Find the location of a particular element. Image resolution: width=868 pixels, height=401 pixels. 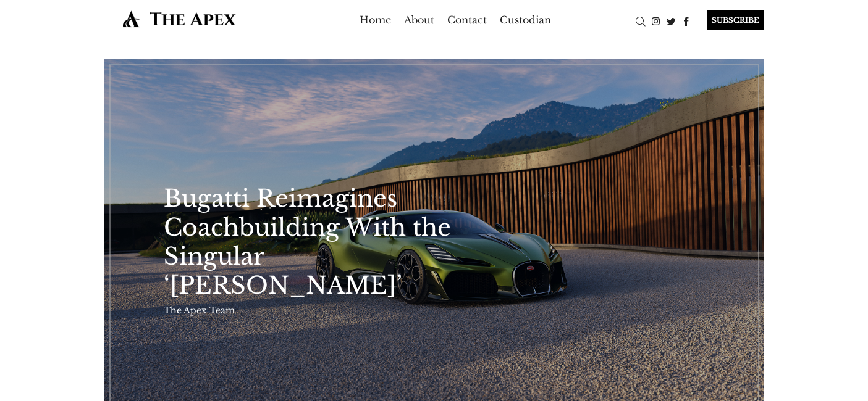

a: Contact is located at coordinates (467, 20).